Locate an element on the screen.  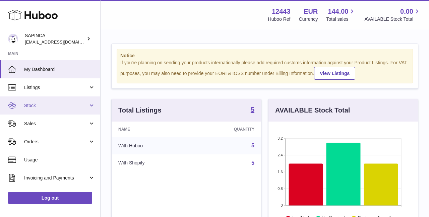
text: 2.4 is located at coordinates (280, 155).